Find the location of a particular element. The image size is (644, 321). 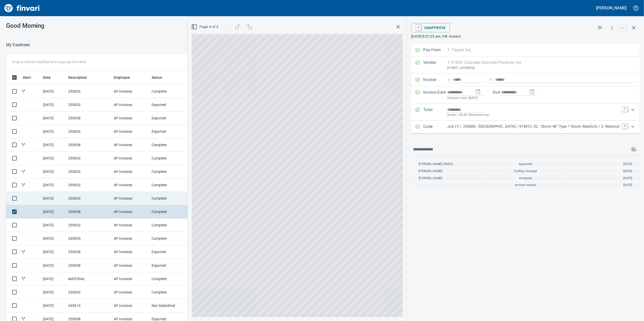

p: Drag a column heading here to group the table is located at coordinates (49, 62).